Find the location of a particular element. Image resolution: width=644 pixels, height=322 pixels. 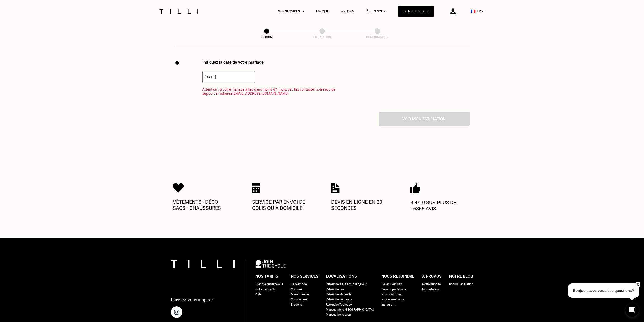

div: Marque is located at coordinates (322, 11).